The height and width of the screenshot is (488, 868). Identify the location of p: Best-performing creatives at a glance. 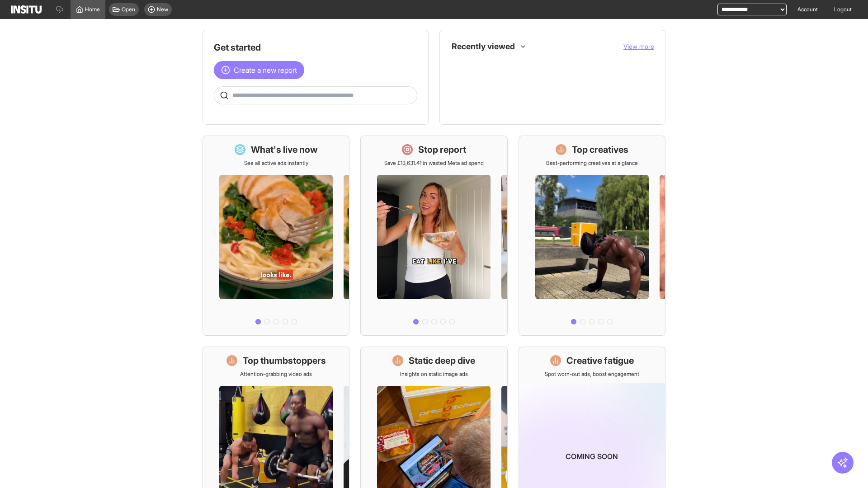
(592, 163).